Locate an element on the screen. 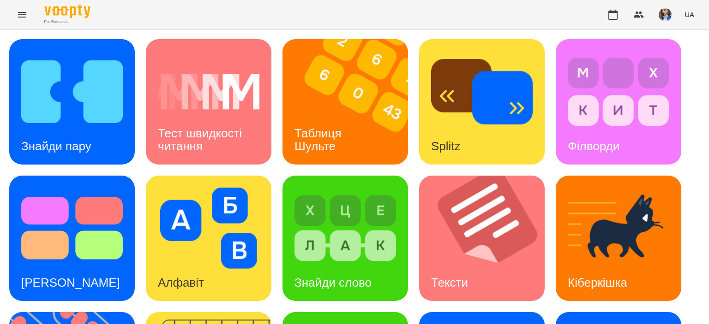 Image resolution: width=709 pixels, height=324 pixels. a: Таблиця ШультеТаблиця Шульте is located at coordinates (345, 102).